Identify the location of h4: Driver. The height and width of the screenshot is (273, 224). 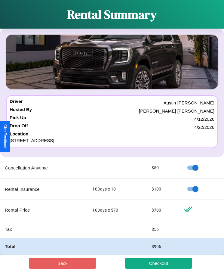
(16, 103).